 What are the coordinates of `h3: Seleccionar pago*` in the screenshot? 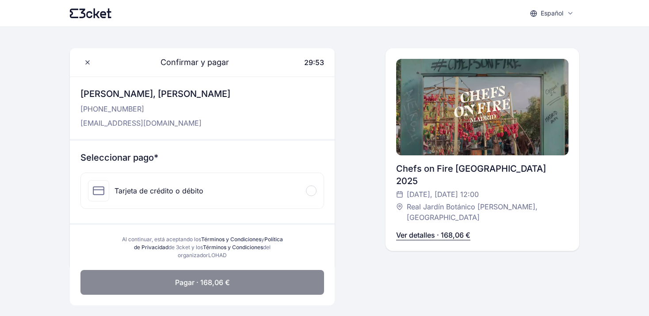 It's located at (202, 157).